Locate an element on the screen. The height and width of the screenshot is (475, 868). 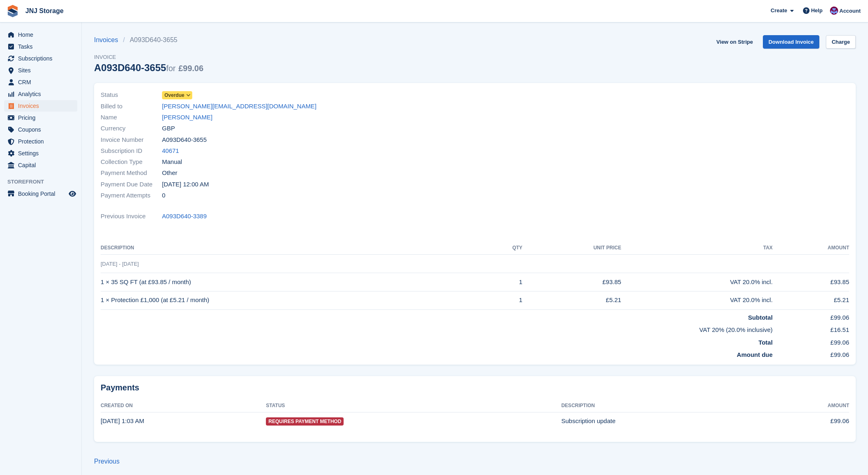
span: Pricing is located at coordinates (43, 118).